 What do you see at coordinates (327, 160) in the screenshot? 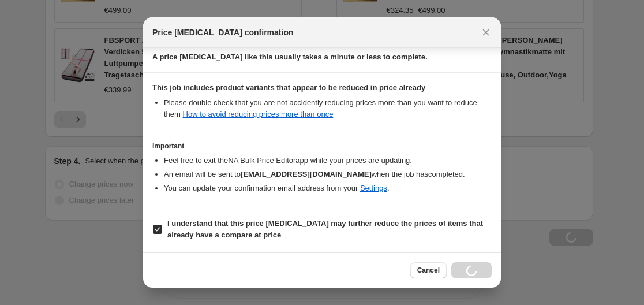
I see `li: Feel free to exit the NA Bulk Price Editor app while your prices are updating.` at bounding box center [327, 160].